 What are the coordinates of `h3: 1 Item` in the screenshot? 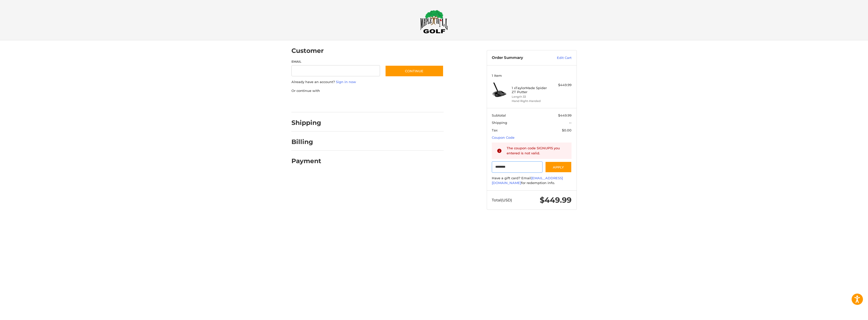 It's located at (531, 75).